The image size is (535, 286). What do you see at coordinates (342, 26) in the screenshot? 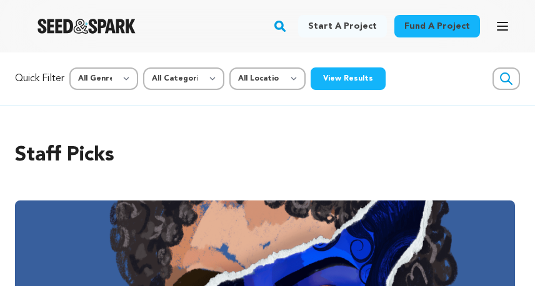
I see `a: Start a project` at bounding box center [342, 26].